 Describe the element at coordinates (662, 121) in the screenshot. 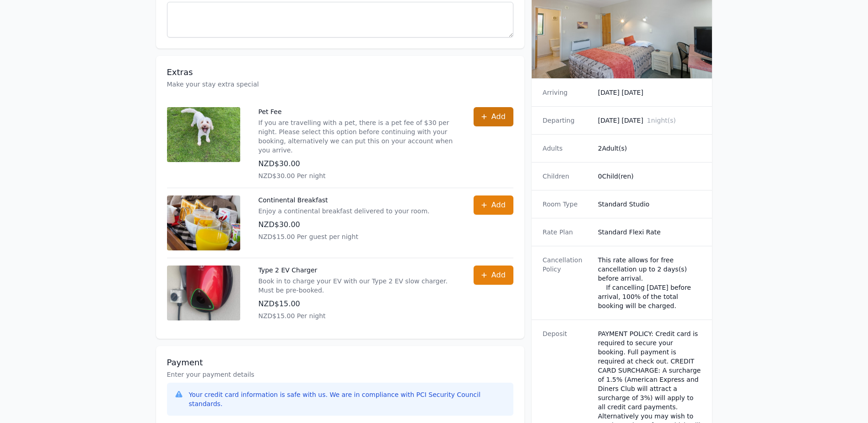

I see `span: 1 night(s)` at that location.